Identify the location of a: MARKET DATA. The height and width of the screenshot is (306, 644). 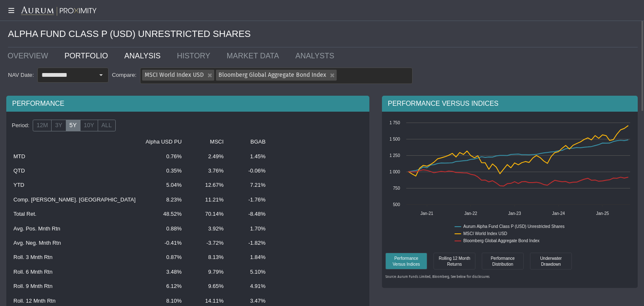
(255, 56).